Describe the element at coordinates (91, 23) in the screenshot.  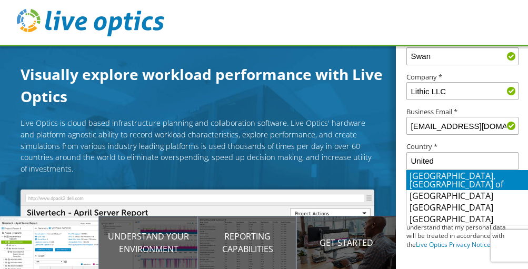
I see `img: live_optics_svg.svg` at that location.